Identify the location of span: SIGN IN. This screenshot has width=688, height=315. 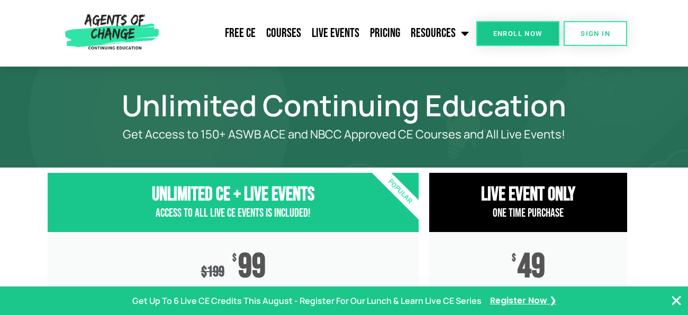
(596, 33).